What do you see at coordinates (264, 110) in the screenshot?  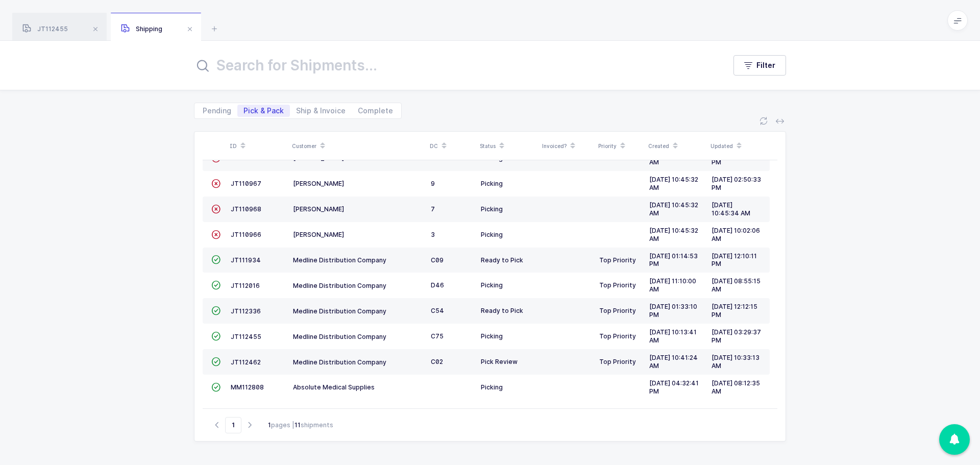 I see `span: Pick & Pack` at bounding box center [264, 110].